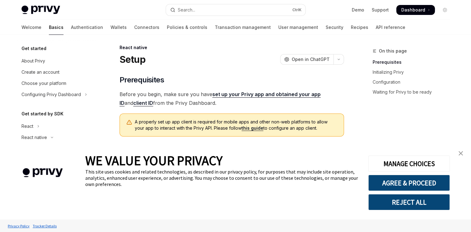  Describe the element at coordinates (461, 153) in the screenshot. I see `img: close banner` at that location.